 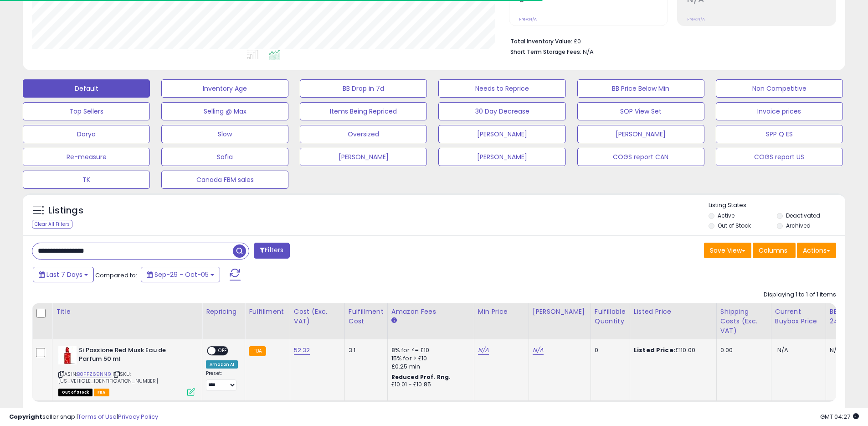 What do you see at coordinates (798, 316) in the screenshot?
I see `div: Current Buybox Price` at bounding box center [798, 316].